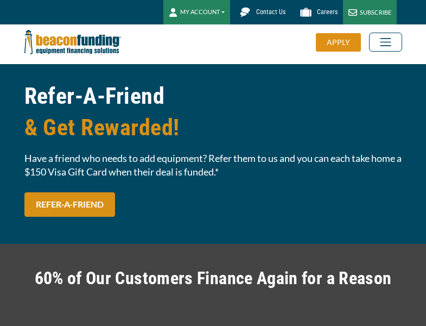  Describe the element at coordinates (327, 12) in the screenshot. I see `span: Careers` at that location.